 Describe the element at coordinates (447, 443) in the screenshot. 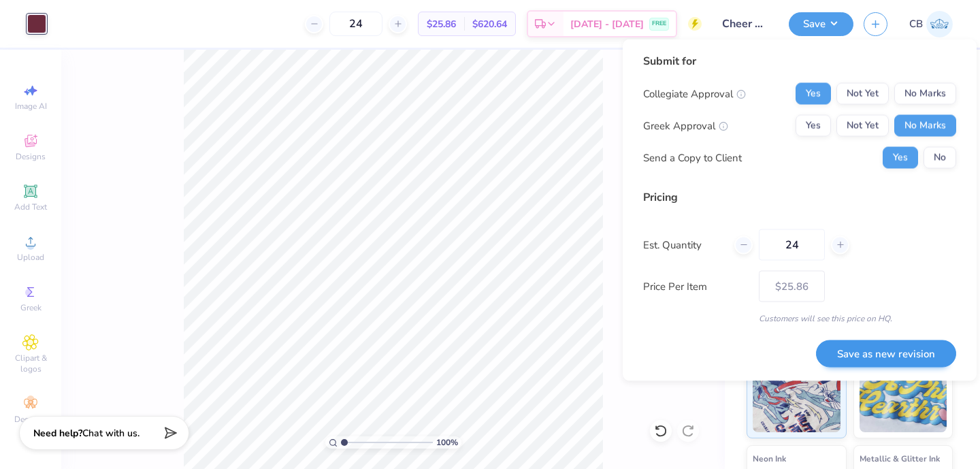

I see `span: 100 %` at that location.